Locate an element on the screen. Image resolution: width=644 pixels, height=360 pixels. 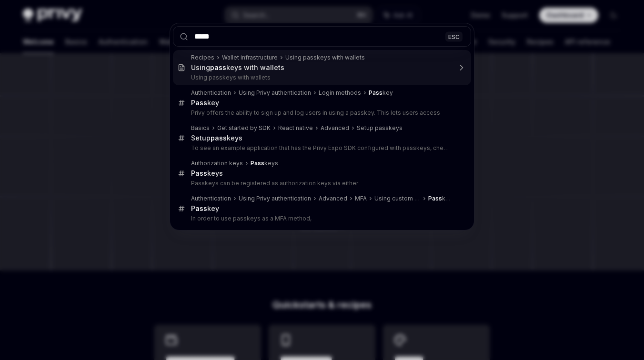
div: Setup keys is located at coordinates (217, 138).